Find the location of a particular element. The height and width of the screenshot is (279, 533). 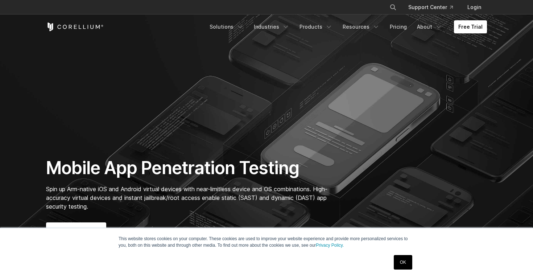

a: Corellium Home is located at coordinates (75, 27).